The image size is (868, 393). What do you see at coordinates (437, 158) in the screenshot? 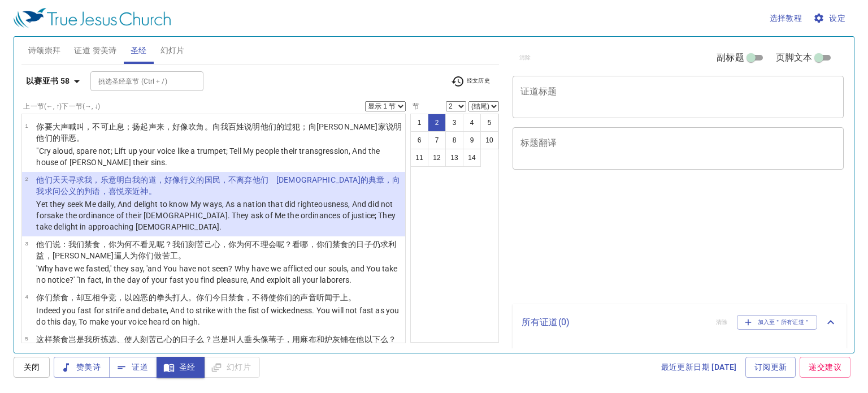
I see `button: 12` at bounding box center [437, 158].